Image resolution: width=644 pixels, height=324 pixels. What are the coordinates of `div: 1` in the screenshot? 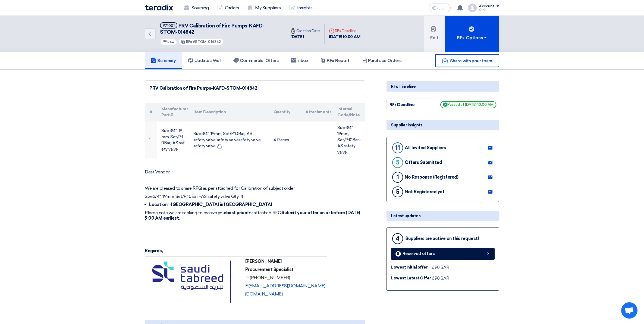 It's located at (398, 177).